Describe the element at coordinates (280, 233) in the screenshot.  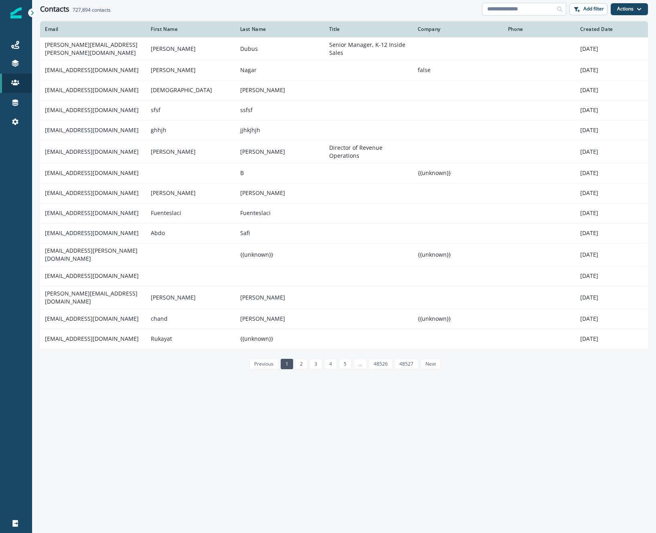
I see `td: Safi` at that location.